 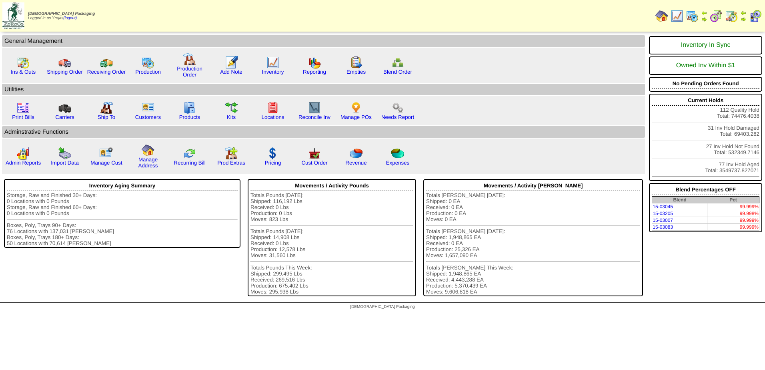 What do you see at coordinates (314, 108) in the screenshot?
I see `img: line_graph2.gif` at bounding box center [314, 108].